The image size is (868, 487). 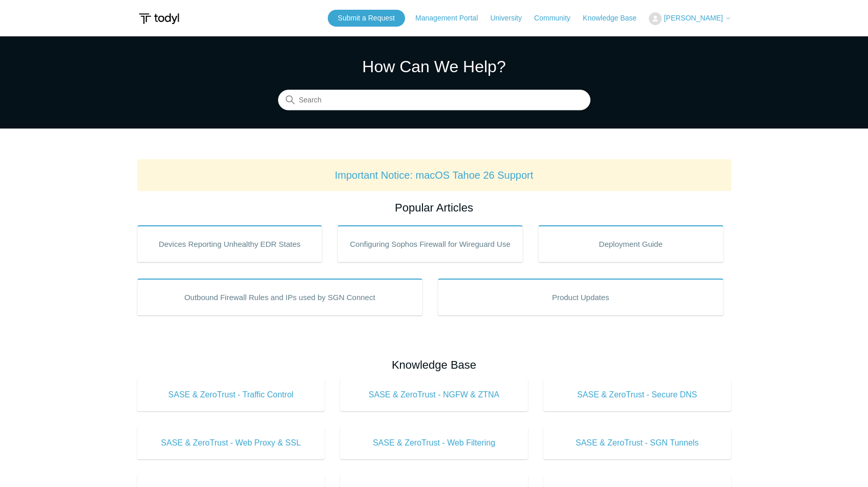 I want to click on a: Deployment Guide, so click(x=631, y=244).